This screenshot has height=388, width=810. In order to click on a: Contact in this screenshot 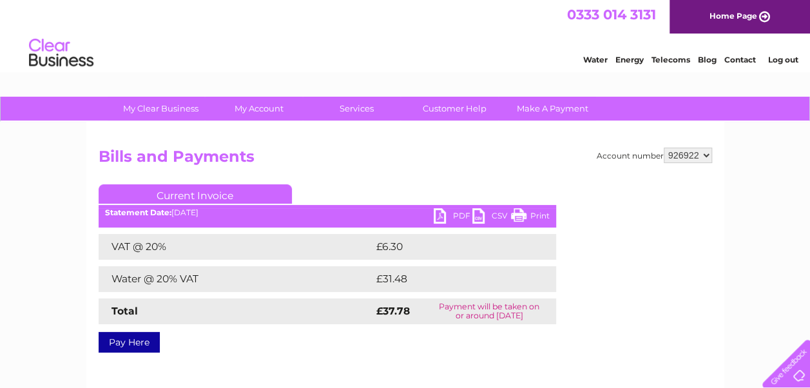, I will do `click(740, 59)`.